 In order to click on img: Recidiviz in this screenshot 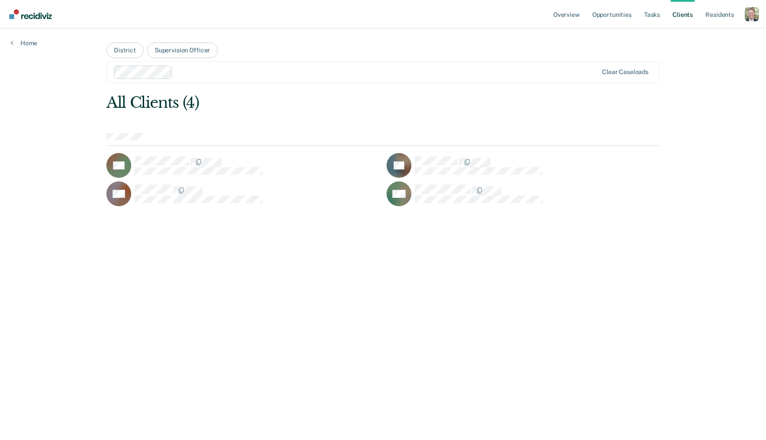, I will do `click(31, 14)`.